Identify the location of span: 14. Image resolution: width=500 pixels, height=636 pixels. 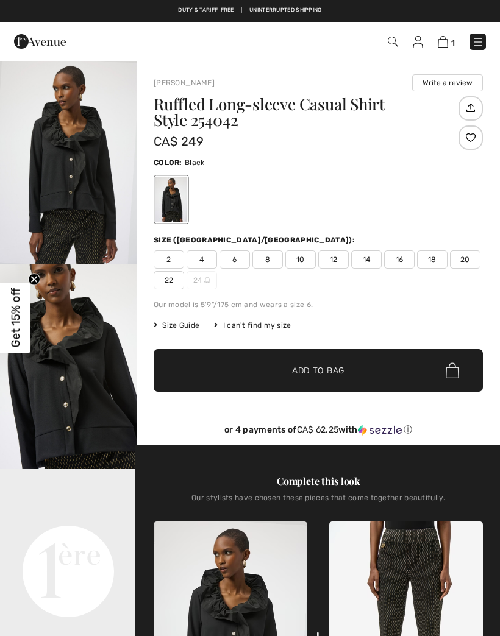
(366, 260).